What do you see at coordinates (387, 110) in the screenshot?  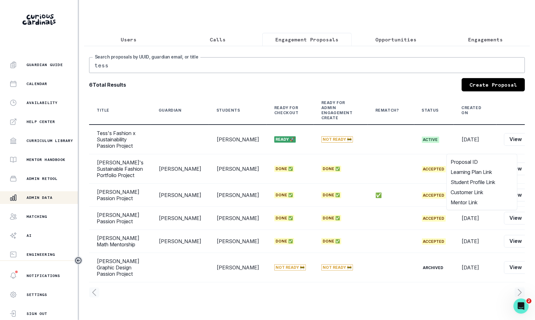 I see `div: Rematch?` at bounding box center [387, 110].